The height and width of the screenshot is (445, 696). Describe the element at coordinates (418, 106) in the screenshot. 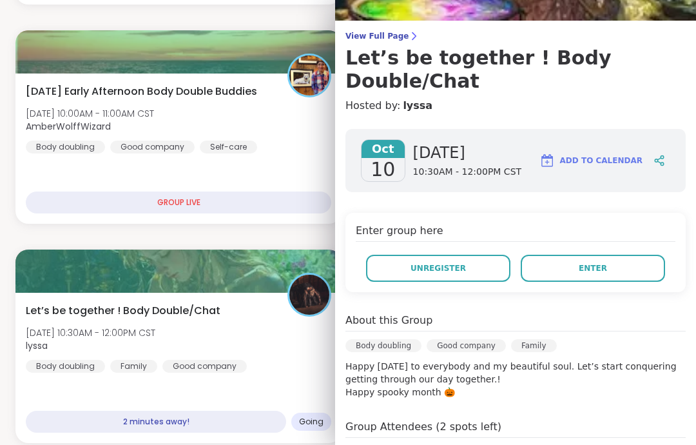

I see `a: lyssa` at that location.